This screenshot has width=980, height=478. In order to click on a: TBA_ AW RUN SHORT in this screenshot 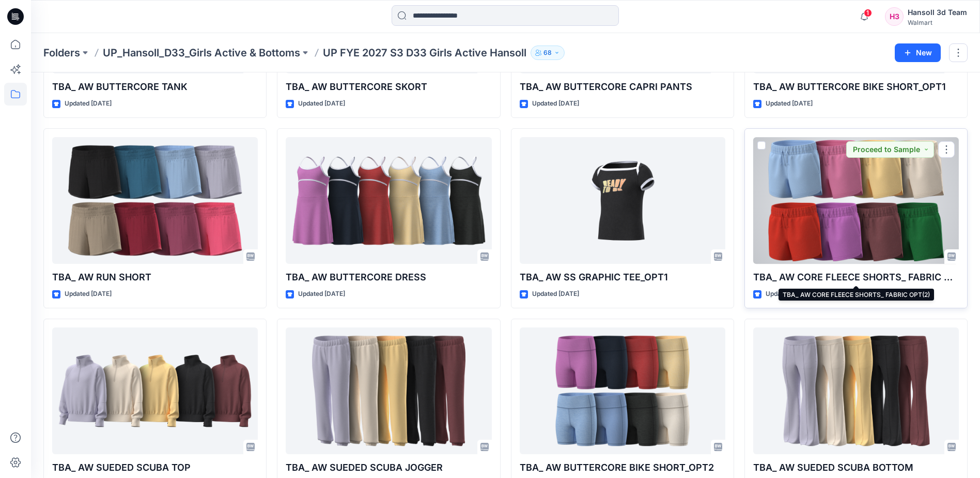, I will do `click(155, 200)`.